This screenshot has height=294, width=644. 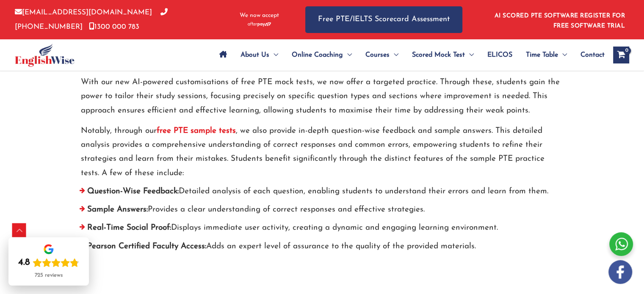 I want to click on img: cropped-ew-logo, so click(x=44, y=55).